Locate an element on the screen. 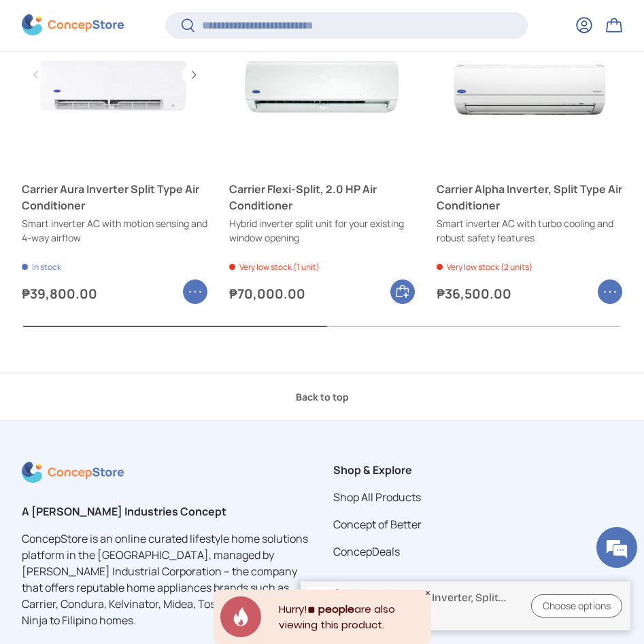 The width and height of the screenshot is (644, 644). span: We're online! is located at coordinates (133, 240).